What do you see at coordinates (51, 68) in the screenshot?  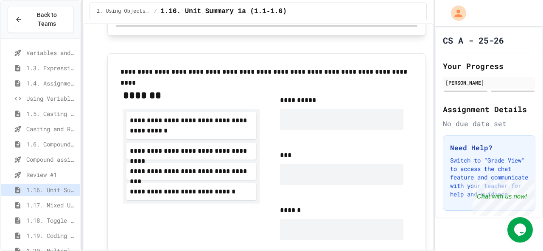 I see `span: 1.3. Expressions and Output [New]` at bounding box center [51, 68].